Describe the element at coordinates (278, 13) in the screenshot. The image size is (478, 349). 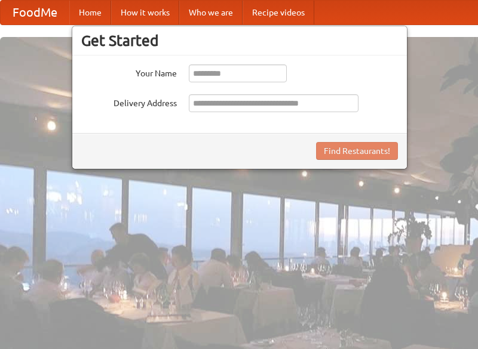
I see `a: Recipe videos` at that location.